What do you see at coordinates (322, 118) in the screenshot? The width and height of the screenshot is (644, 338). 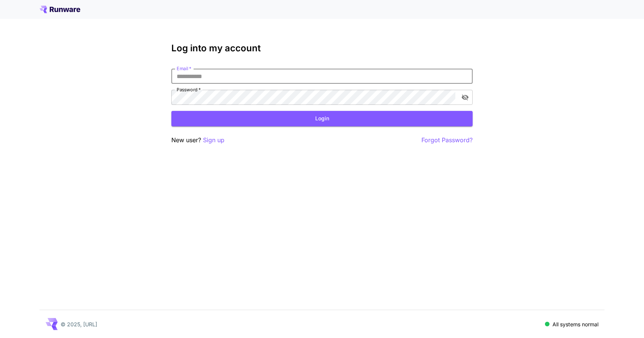 I see `button: Login` at bounding box center [322, 118].